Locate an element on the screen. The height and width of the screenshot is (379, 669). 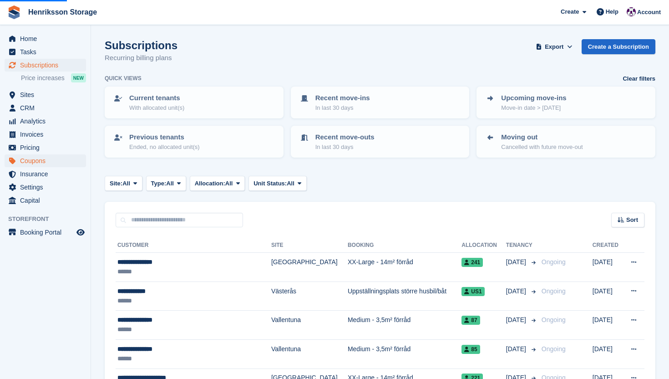
h1: Subscriptions is located at coordinates (141, 45).